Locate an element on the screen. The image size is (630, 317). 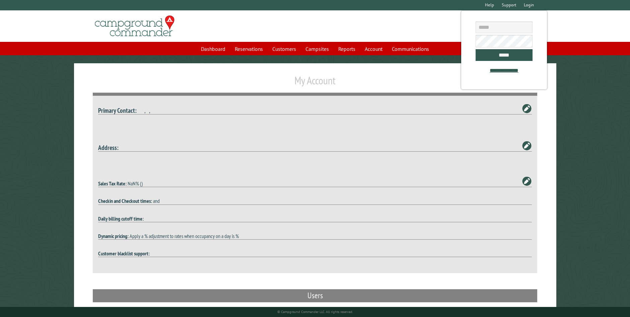
a: Communications is located at coordinates (410, 49).